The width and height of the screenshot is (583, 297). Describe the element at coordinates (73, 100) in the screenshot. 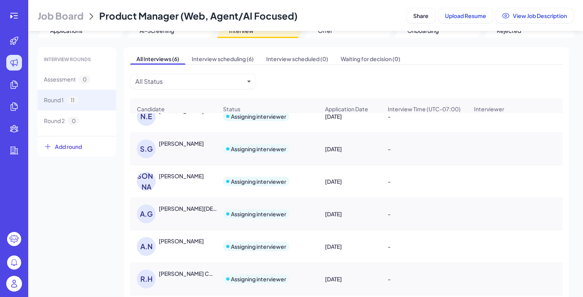

I see `span: 11` at that location.